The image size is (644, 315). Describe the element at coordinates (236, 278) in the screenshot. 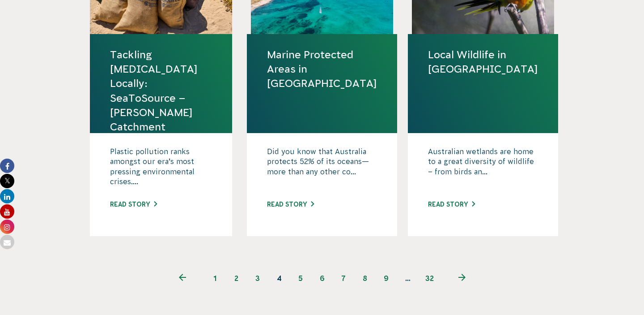

I see `a: 2` at that location.